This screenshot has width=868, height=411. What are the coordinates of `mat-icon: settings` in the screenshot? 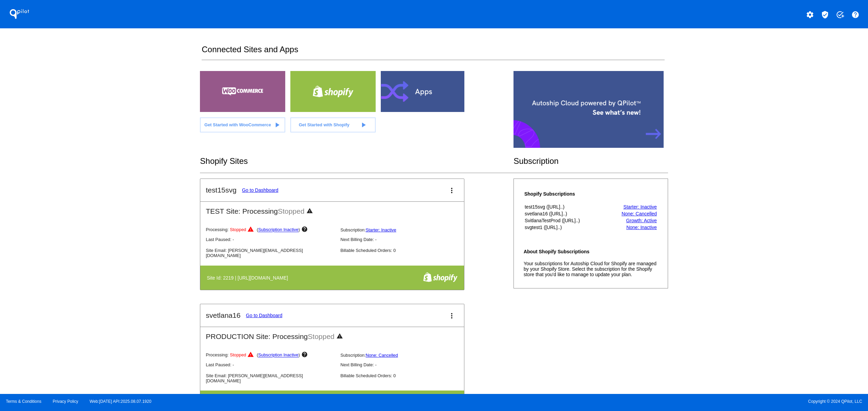 It's located at (810, 15).